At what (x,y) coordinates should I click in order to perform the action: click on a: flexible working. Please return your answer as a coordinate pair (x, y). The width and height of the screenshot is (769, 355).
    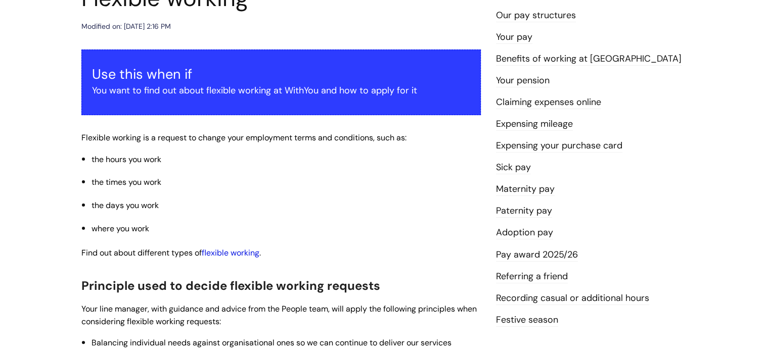
    Looking at the image, I should click on (231, 253).